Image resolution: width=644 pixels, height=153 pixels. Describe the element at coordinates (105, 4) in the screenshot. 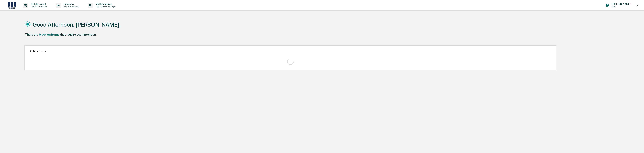

I see `p: My Compliance` at that location.